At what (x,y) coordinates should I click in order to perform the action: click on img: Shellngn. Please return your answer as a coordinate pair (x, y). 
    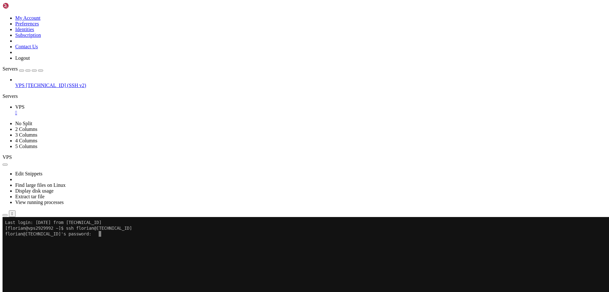
    Looking at the image, I should click on (21, 6).